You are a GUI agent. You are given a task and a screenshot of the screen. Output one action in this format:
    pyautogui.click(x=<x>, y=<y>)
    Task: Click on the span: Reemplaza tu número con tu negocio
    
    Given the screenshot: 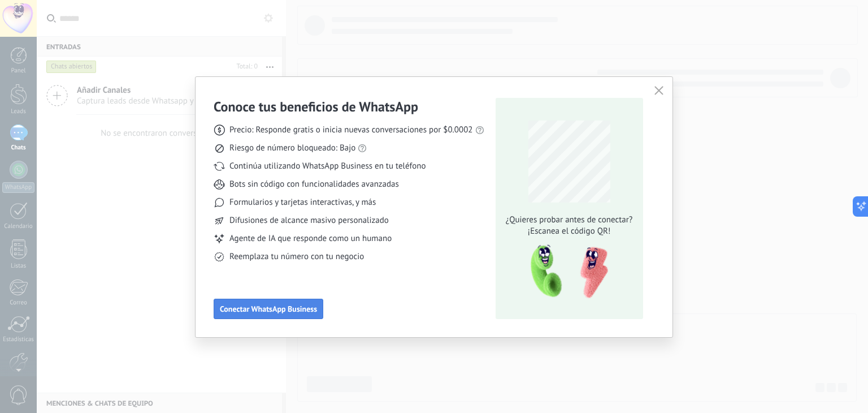 What is the action you would take?
    pyautogui.click(x=297, y=256)
    